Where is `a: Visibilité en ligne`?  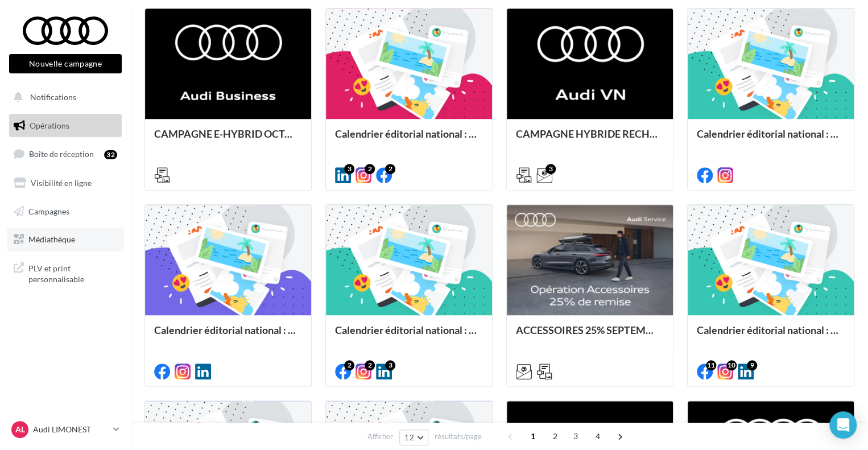 a: Visibilité en ligne is located at coordinates (66, 183).